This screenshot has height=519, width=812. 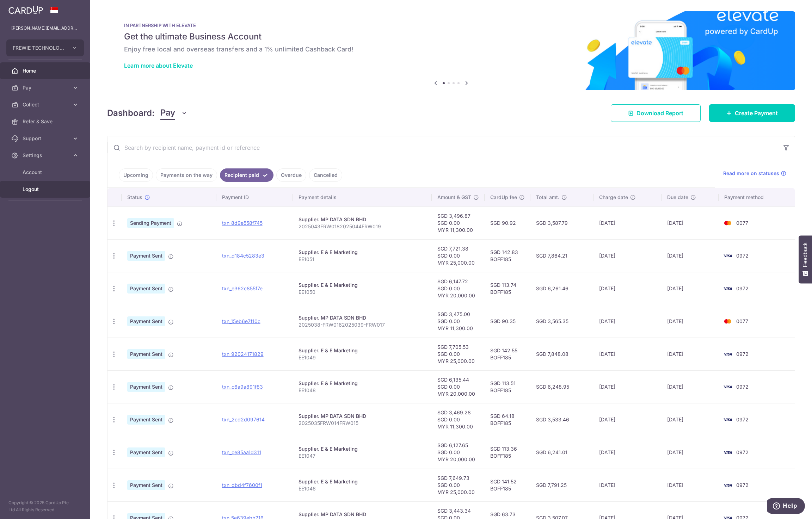 What do you see at coordinates (757, 197) in the screenshot?
I see `th: Payment method` at bounding box center [757, 197].